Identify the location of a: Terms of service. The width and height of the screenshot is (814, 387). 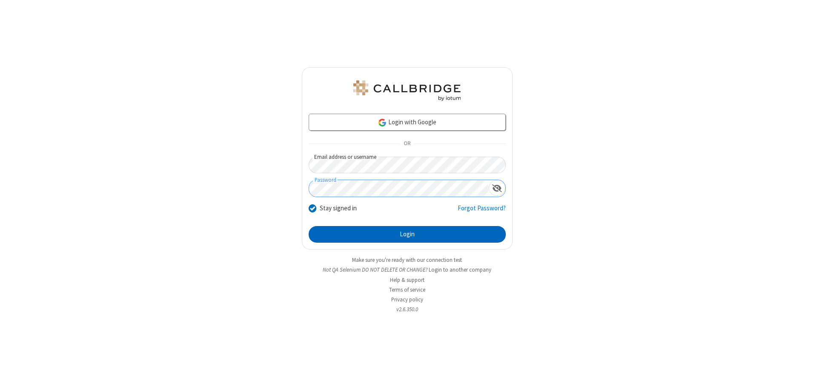
(407, 289).